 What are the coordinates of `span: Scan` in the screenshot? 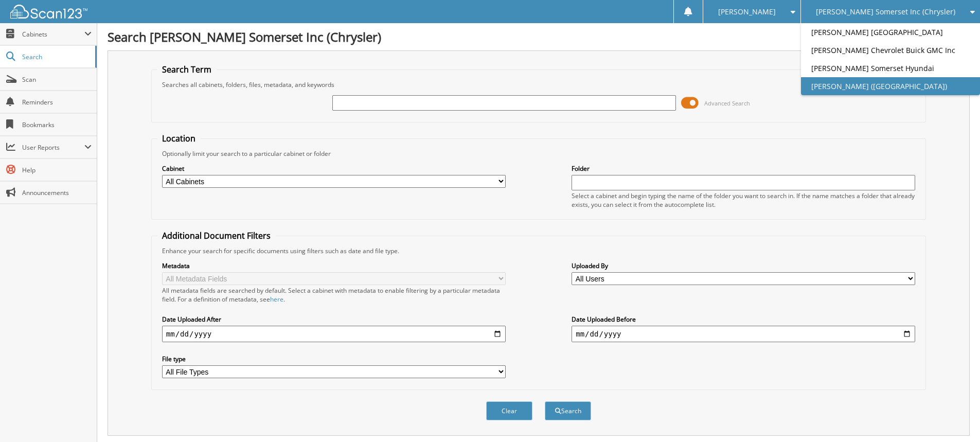 It's located at (57, 79).